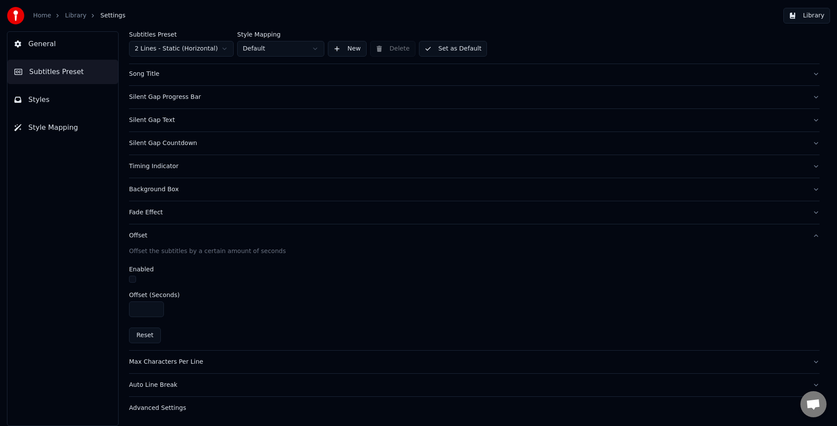 The width and height of the screenshot is (837, 426). Describe the element at coordinates (467, 213) in the screenshot. I see `div: Fade Effect` at that location.